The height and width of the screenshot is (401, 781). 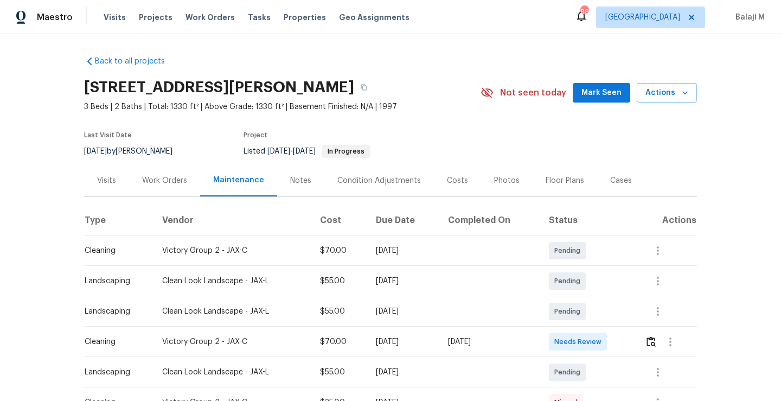 I want to click on span: Geo Assignments, so click(x=374, y=17).